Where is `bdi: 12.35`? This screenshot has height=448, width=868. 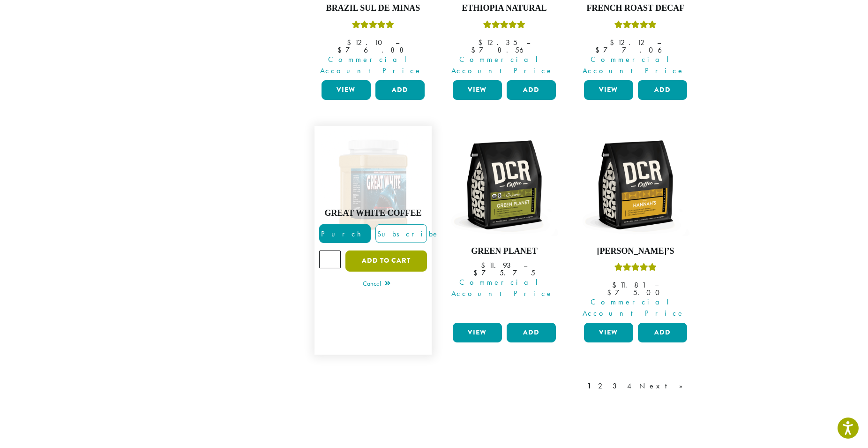
bdi: 12.35 is located at coordinates (498, 43).